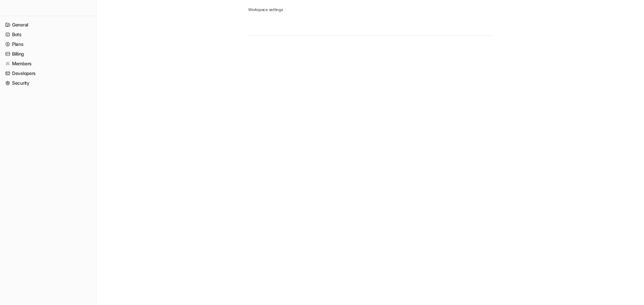 Image resolution: width=644 pixels, height=305 pixels. Describe the element at coordinates (48, 54) in the screenshot. I see `a: Billing` at that location.